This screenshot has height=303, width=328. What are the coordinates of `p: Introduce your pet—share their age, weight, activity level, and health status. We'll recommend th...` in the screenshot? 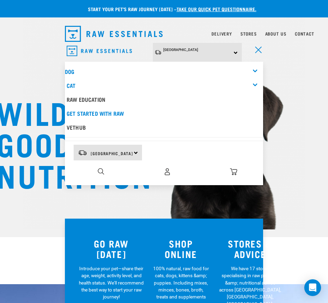 It's located at (111, 283).